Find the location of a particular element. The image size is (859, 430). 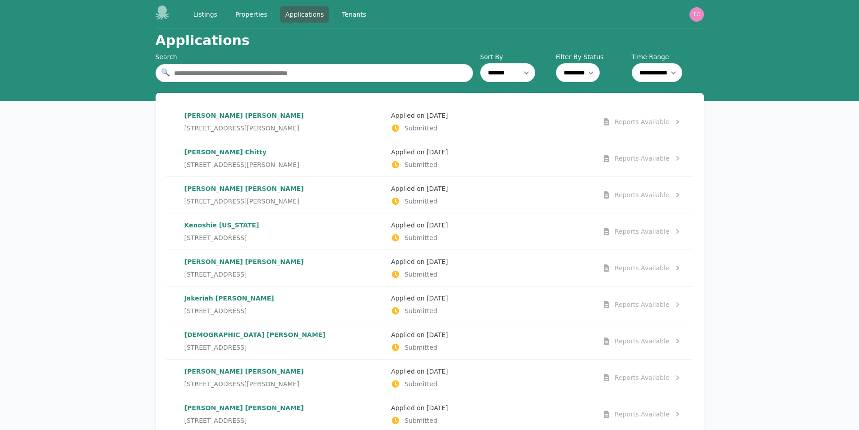

h1: Applications is located at coordinates (203, 41).